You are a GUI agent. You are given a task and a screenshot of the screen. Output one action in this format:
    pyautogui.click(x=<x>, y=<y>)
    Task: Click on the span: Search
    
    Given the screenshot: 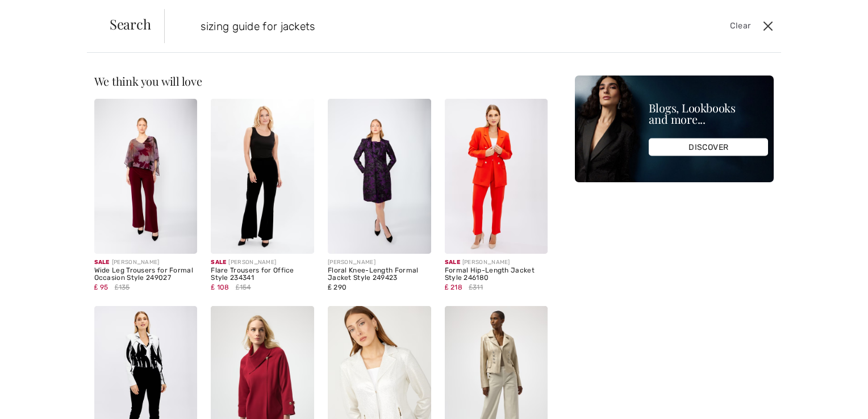 What is the action you would take?
    pyautogui.click(x=130, y=24)
    